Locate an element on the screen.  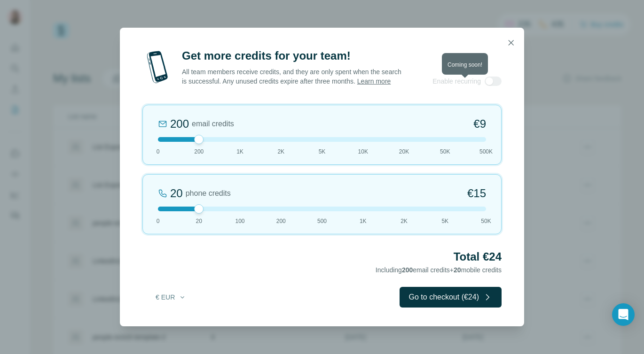
span: €15 is located at coordinates (477, 193).